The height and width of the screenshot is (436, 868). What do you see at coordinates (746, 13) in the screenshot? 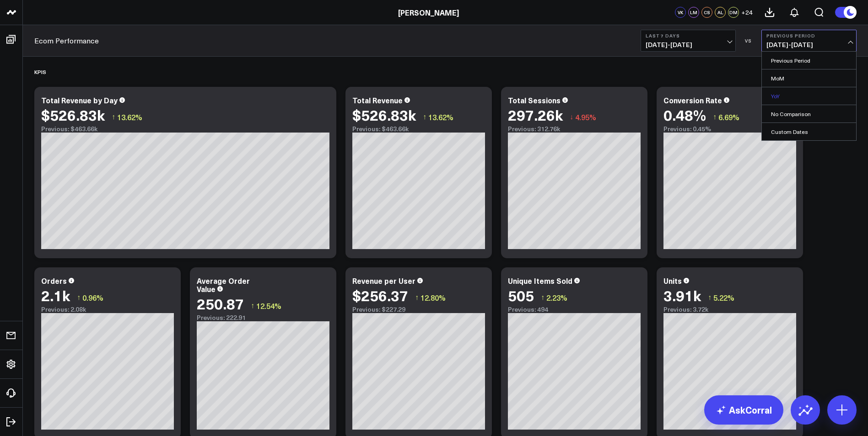
I see `button: +24` at bounding box center [746, 13].